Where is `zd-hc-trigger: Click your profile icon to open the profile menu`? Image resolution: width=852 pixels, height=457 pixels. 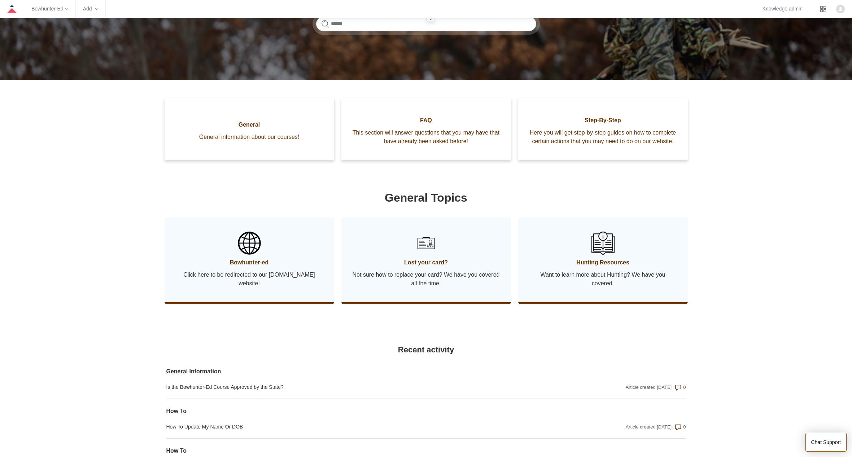 zd-hc-trigger: Click your profile icon to open the profile menu is located at coordinates (841, 9).